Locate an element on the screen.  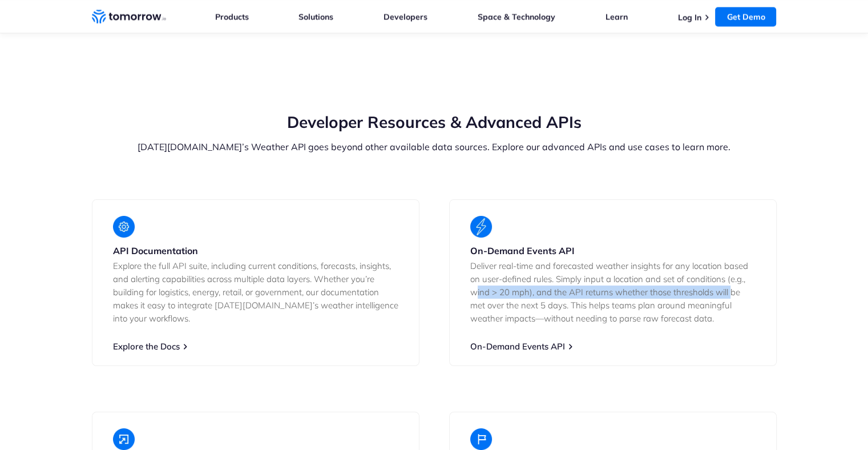
a: Space & Technology is located at coordinates (516, 17).